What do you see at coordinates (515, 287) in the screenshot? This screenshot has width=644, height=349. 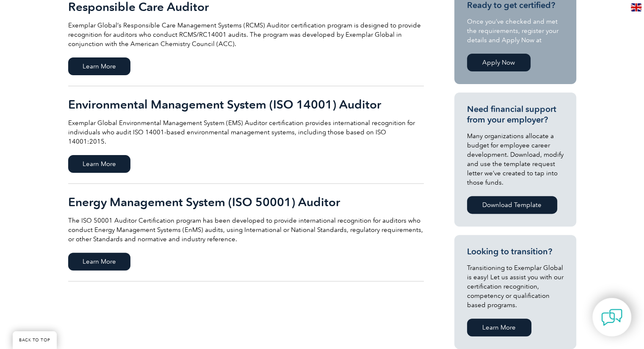 I see `p: Transitioning to Exemplar Global is easy! Let us assist you with our certification recognition, c...` at bounding box center [515, 287].